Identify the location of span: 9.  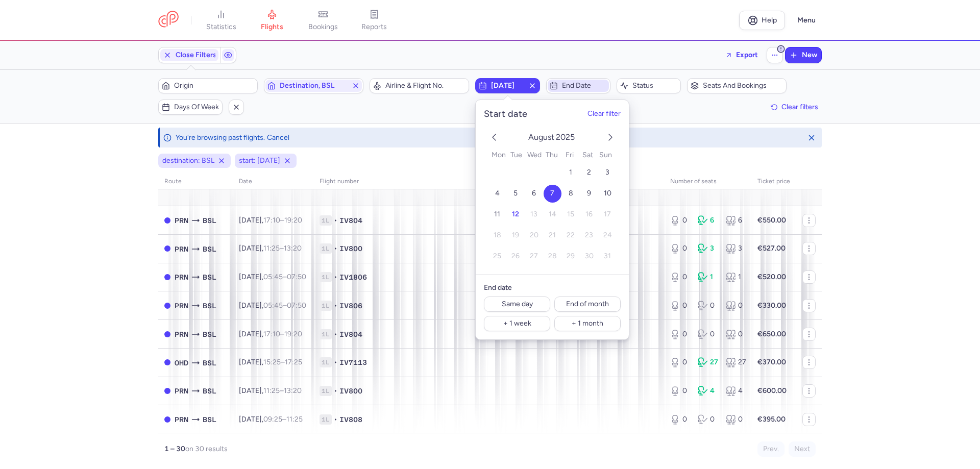
(589, 194).